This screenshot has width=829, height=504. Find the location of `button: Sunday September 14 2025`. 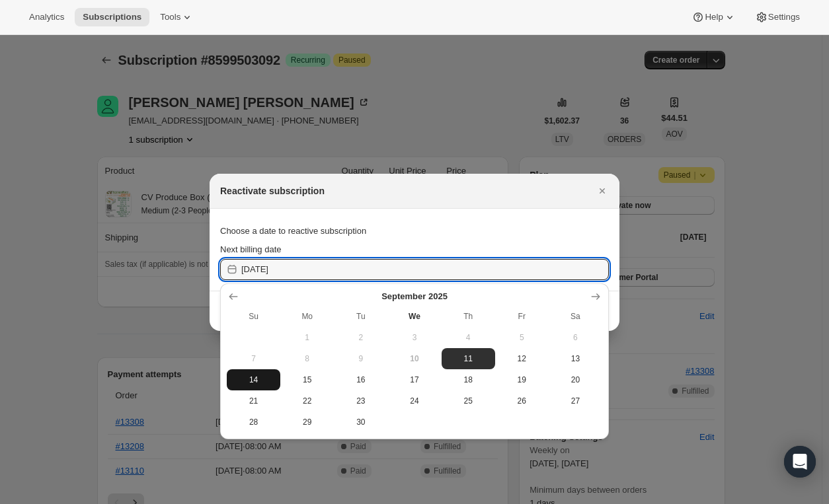

button: Sunday September 14 2025 is located at coordinates (254, 380).